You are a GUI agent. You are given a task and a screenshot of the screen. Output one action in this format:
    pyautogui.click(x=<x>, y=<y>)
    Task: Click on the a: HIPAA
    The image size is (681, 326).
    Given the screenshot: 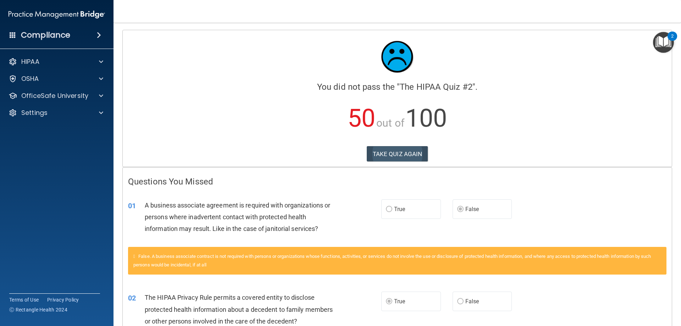 What is the action you would take?
    pyautogui.click(x=56, y=62)
    